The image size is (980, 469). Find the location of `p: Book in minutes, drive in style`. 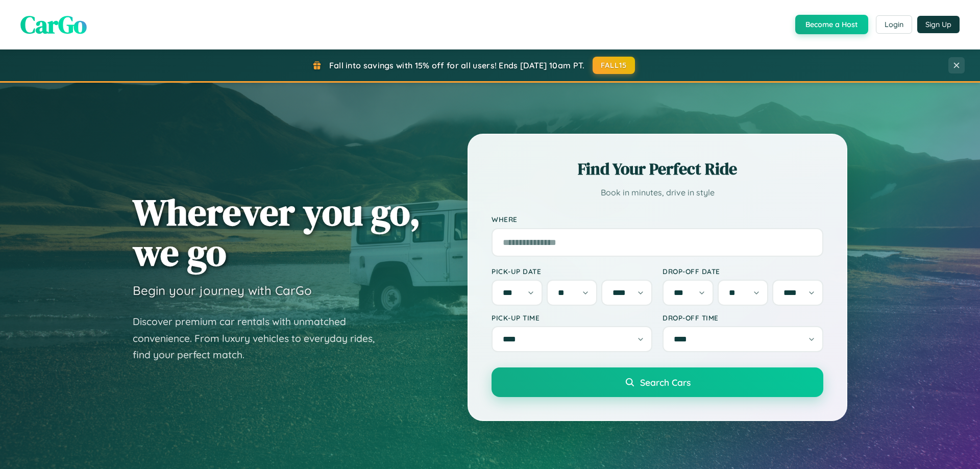

p: Book in minutes, drive in style is located at coordinates (657, 193).